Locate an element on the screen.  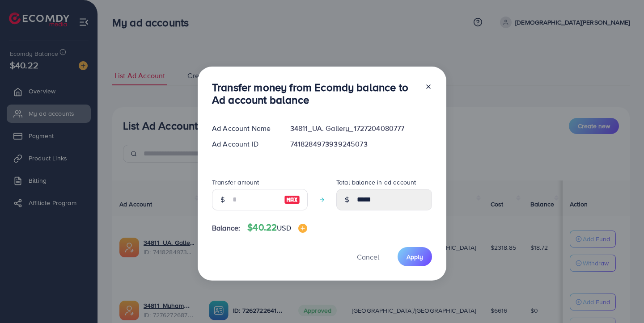
label: Total balance in ad account is located at coordinates (376, 182).